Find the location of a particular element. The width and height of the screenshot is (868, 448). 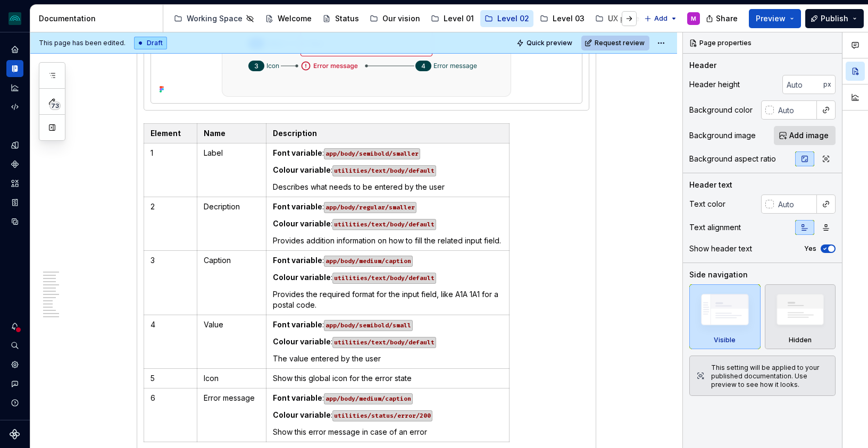

button: Preview is located at coordinates (775, 18).